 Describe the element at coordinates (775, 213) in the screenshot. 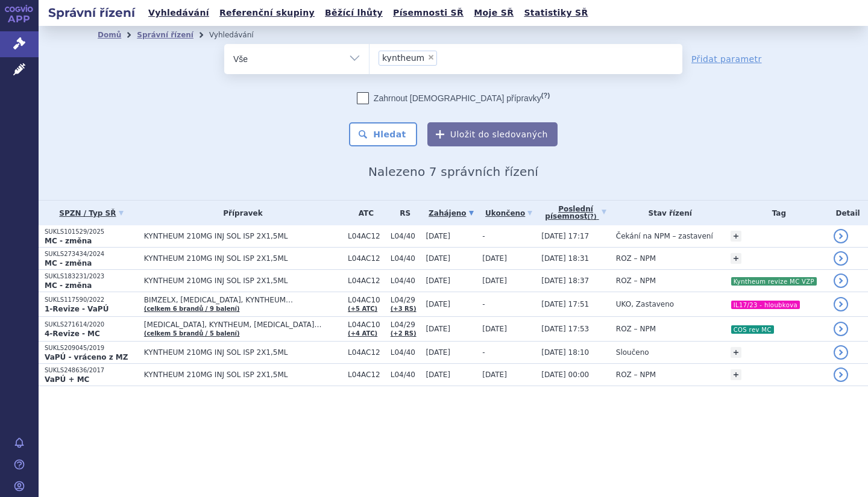

I see `th: Tag` at that location.